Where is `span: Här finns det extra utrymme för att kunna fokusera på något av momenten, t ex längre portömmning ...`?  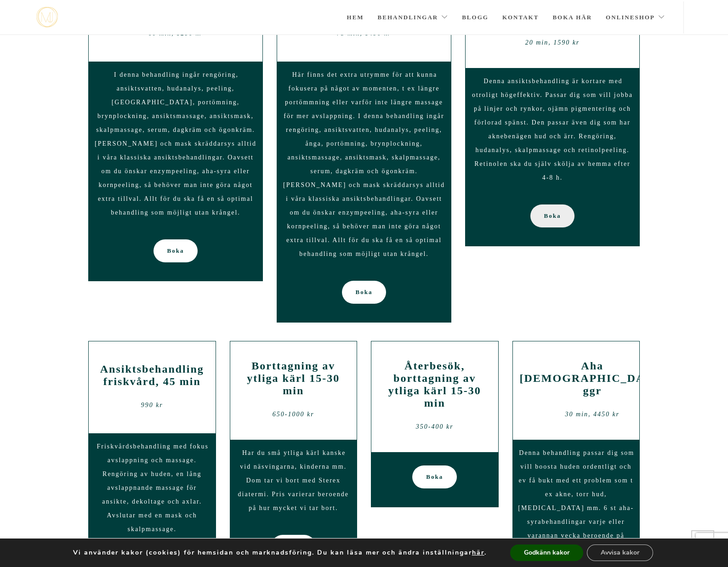 span: Här finns det extra utrymme för att kunna fokusera på något av momenten, t ex längre portömmning ... is located at coordinates (364, 164).